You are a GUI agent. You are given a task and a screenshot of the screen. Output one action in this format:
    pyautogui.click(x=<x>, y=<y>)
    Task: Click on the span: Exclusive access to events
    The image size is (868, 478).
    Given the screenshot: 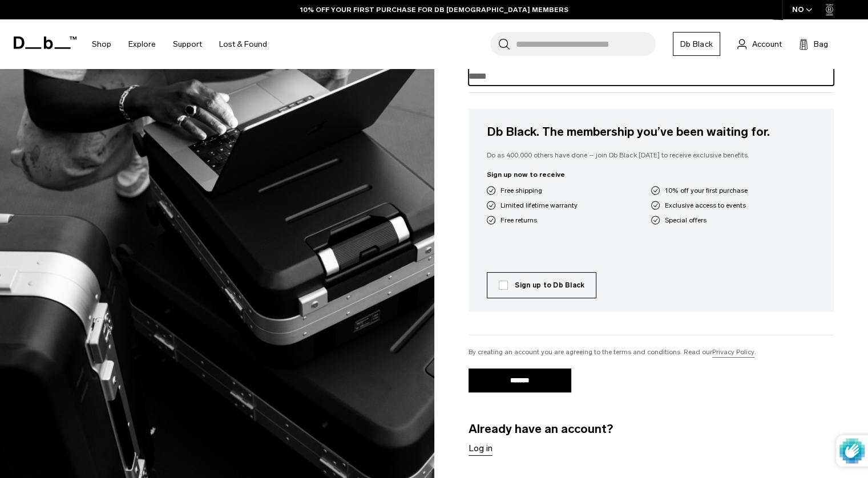 What is the action you would take?
    pyautogui.click(x=705, y=205)
    